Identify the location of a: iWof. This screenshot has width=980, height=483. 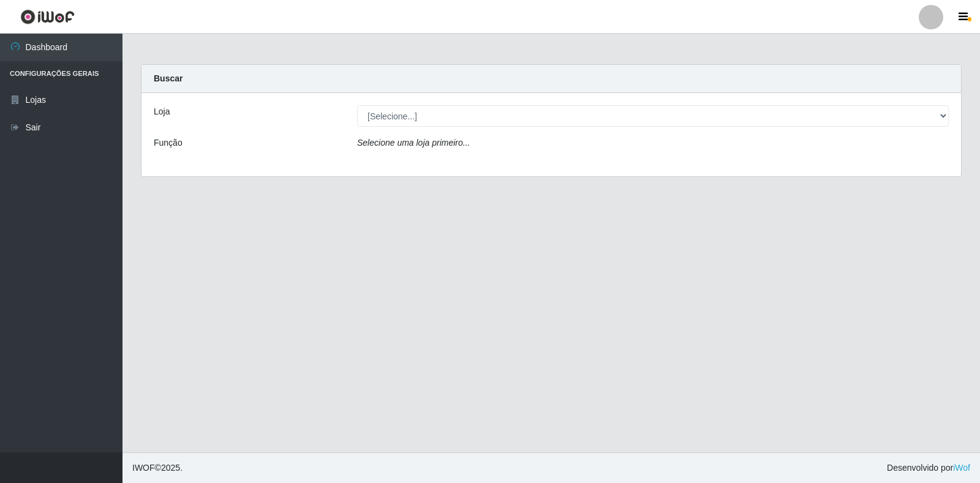
(961, 468).